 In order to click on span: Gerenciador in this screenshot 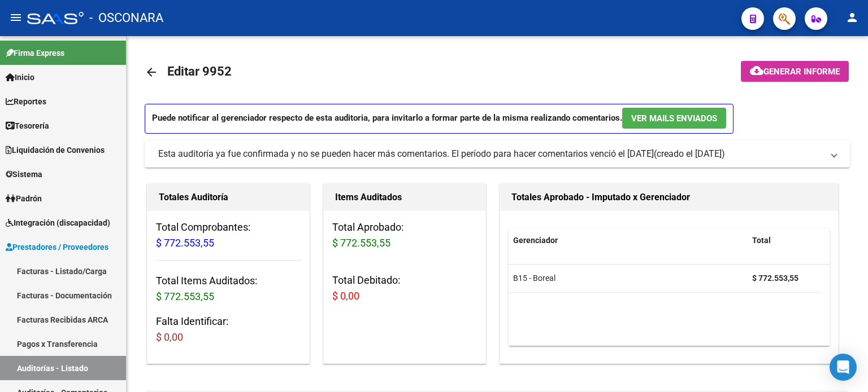, I will do `click(535, 241)`.